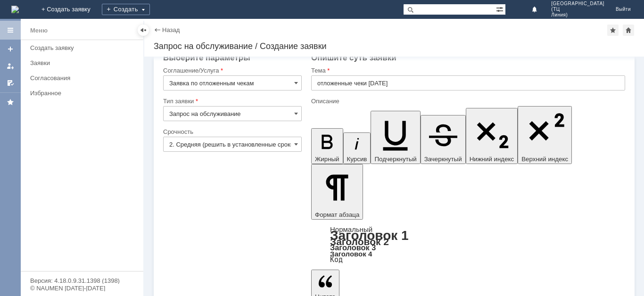  I want to click on span: Выберите параметры, so click(206, 57).